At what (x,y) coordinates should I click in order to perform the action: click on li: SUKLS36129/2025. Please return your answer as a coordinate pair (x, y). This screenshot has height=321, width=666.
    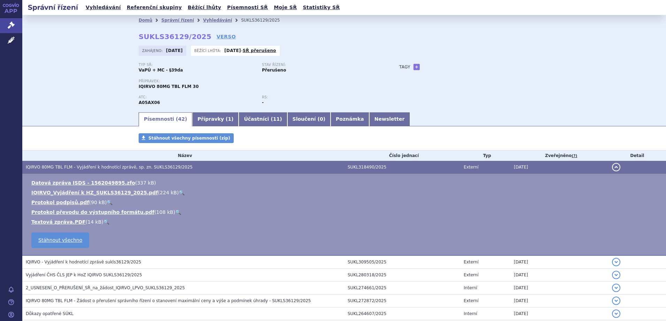
    Looking at the image, I should click on (265, 20).